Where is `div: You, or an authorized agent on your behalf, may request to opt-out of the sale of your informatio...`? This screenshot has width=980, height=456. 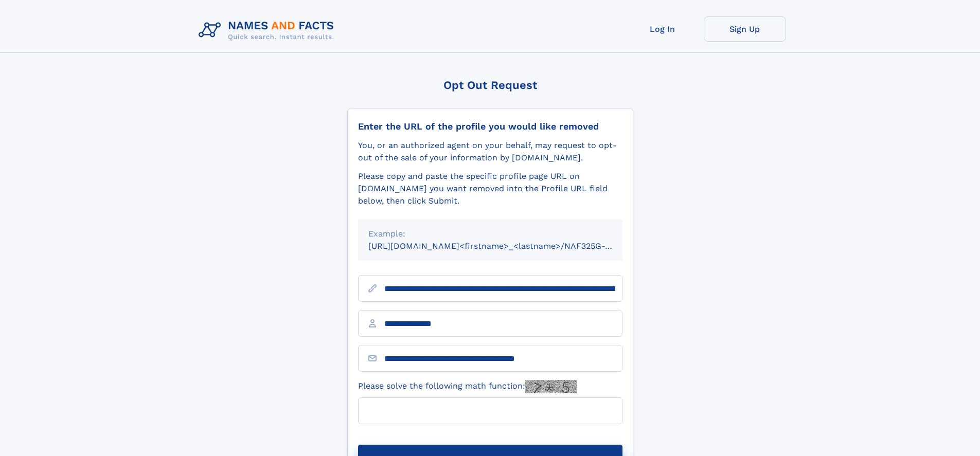
div: You, or an authorized agent on your behalf, may request to opt-out of the sale of your informatio... is located at coordinates (491, 151).